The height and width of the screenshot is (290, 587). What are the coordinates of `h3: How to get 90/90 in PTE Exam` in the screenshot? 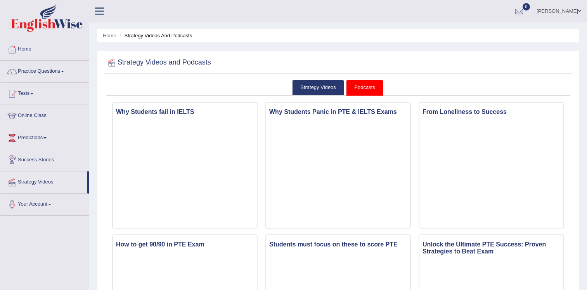 It's located at (185, 244).